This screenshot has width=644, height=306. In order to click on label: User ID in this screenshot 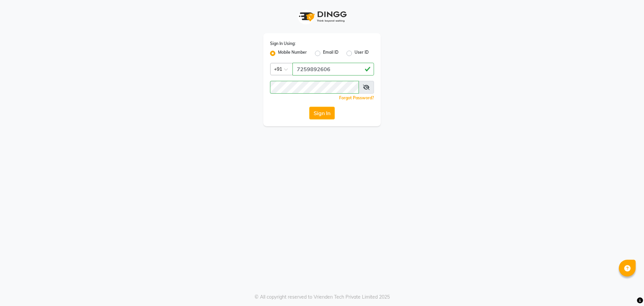, I will do `click(361, 53)`.